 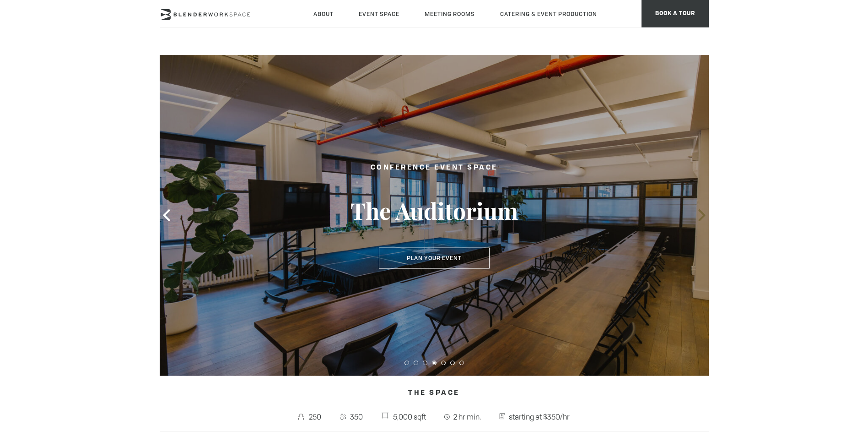 What do you see at coordinates (434, 168) in the screenshot?
I see `h2: Conference Event Space` at bounding box center [434, 168].